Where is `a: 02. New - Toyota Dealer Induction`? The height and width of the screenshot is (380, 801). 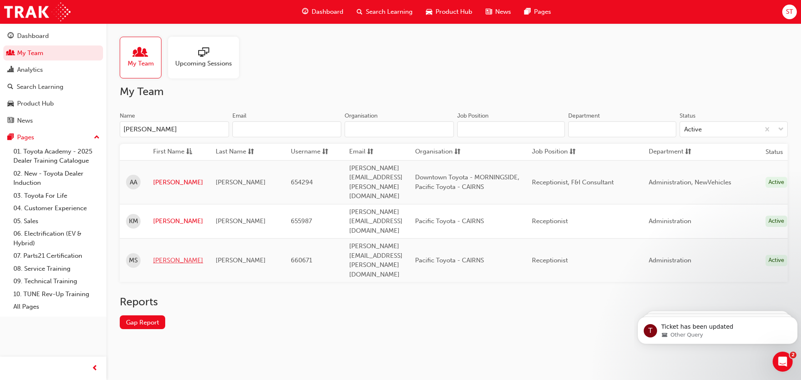
a: 02. New - Toyota Dealer Induction is located at coordinates (56, 178).